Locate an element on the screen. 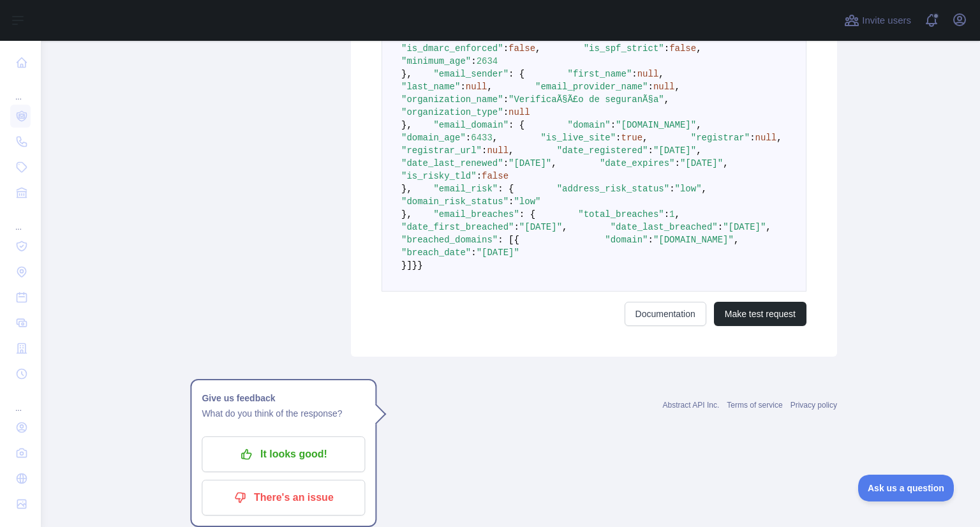 Image resolution: width=980 pixels, height=527 pixels. span: "first_name" is located at coordinates (599, 74).